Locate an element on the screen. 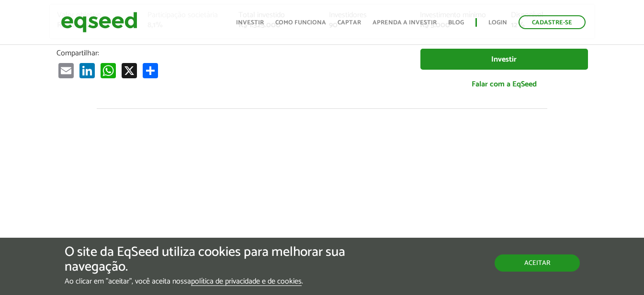 The width and height of the screenshot is (644, 295). a: X is located at coordinates (130, 70).